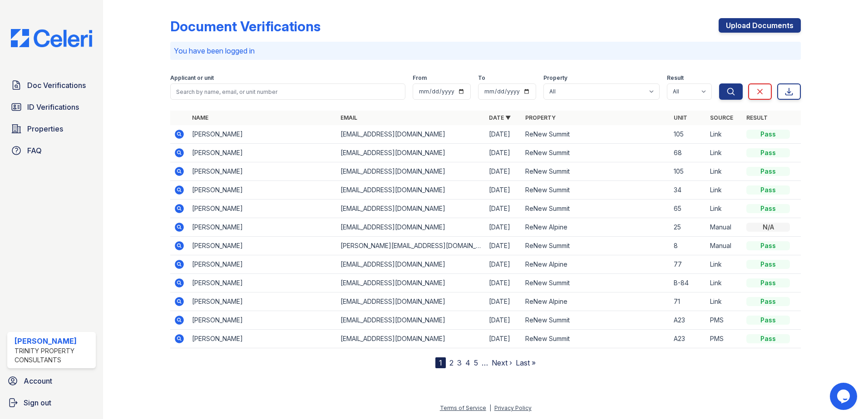  Describe the element at coordinates (34, 150) in the screenshot. I see `span: FAQ` at that location.